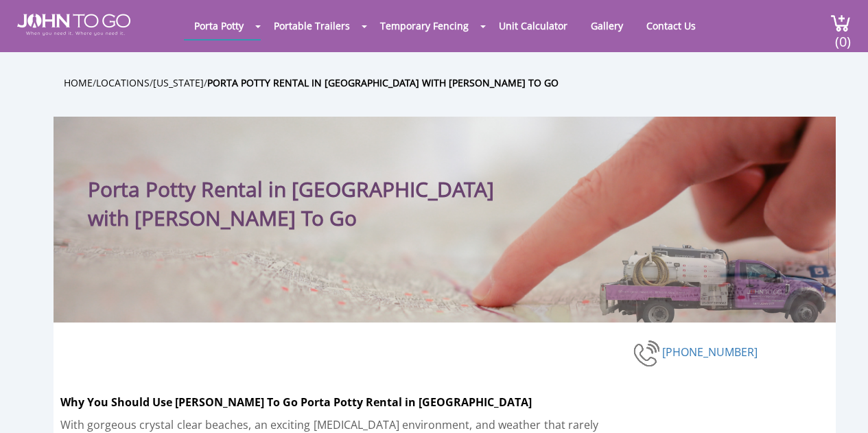  I want to click on img: cart a, so click(841, 23).